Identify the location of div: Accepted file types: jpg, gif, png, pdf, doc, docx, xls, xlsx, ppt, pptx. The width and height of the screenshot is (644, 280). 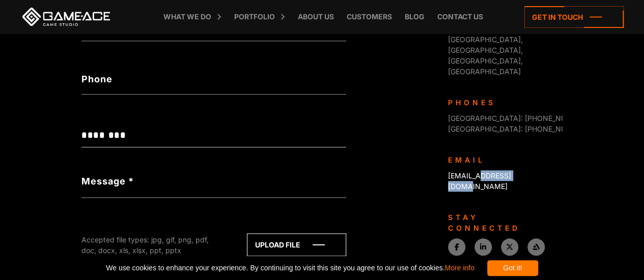
(153, 245).